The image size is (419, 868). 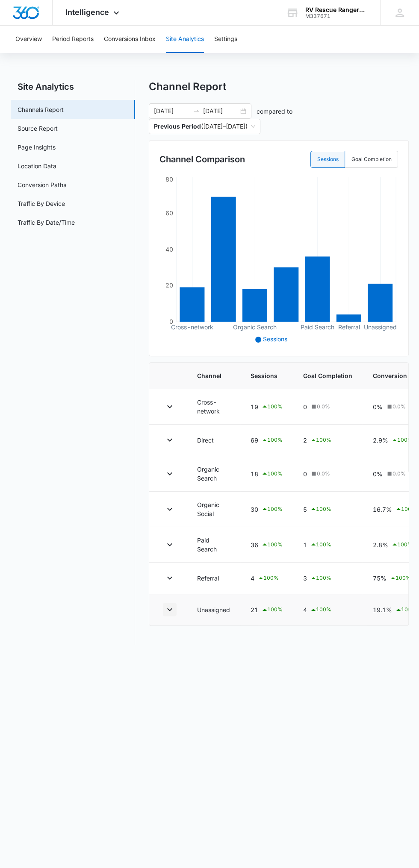 What do you see at coordinates (187, 87) in the screenshot?
I see `h1: Channel Report` at bounding box center [187, 87].